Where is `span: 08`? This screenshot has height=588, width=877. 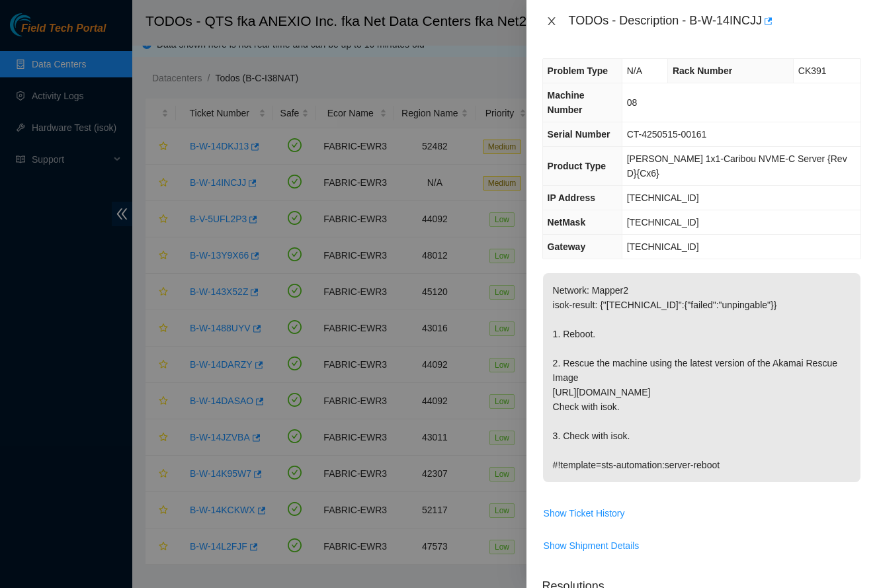 span: 08 is located at coordinates (633, 103).